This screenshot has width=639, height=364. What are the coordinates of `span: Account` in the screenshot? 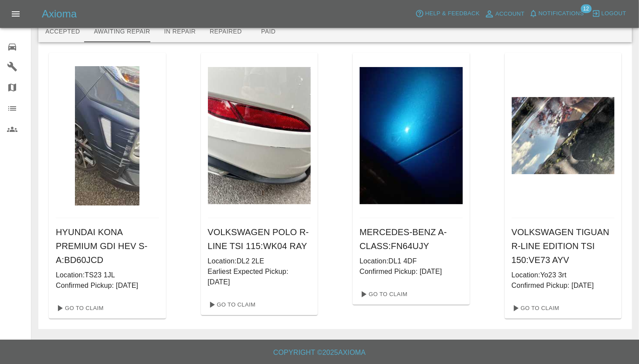 It's located at (510, 14).